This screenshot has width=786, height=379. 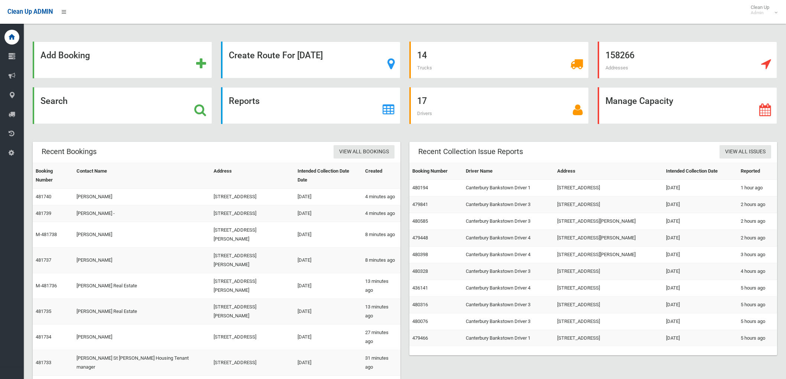 What do you see at coordinates (381, 197) in the screenshot?
I see `td: 4 minutes ago` at bounding box center [381, 197].